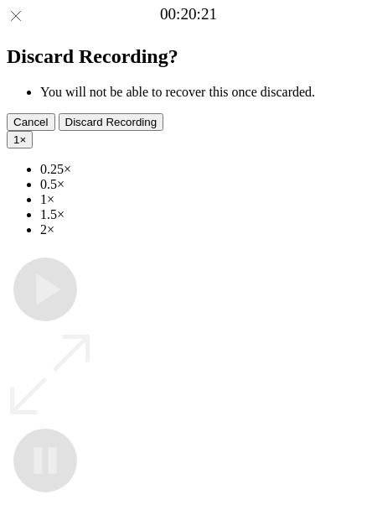 The height and width of the screenshot is (505, 377). I want to click on li: You will not be able to recover this once discarded., so click(205, 92).